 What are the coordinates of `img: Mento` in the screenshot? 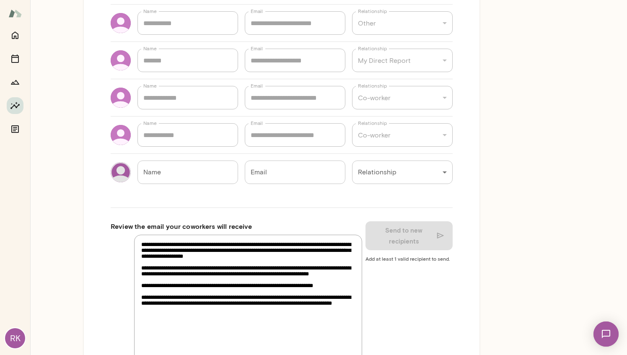 It's located at (15, 13).